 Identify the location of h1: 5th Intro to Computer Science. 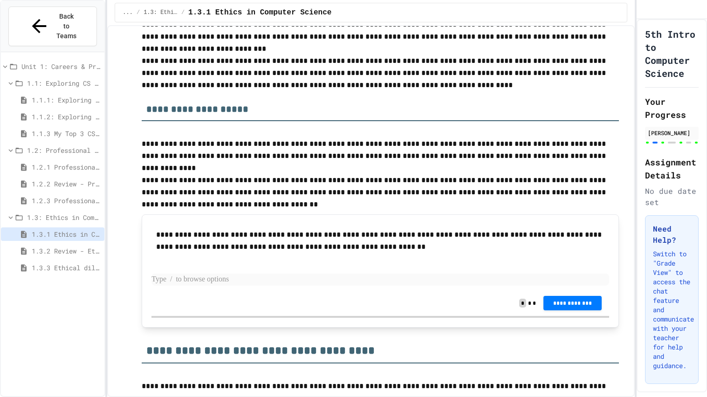
(672, 54).